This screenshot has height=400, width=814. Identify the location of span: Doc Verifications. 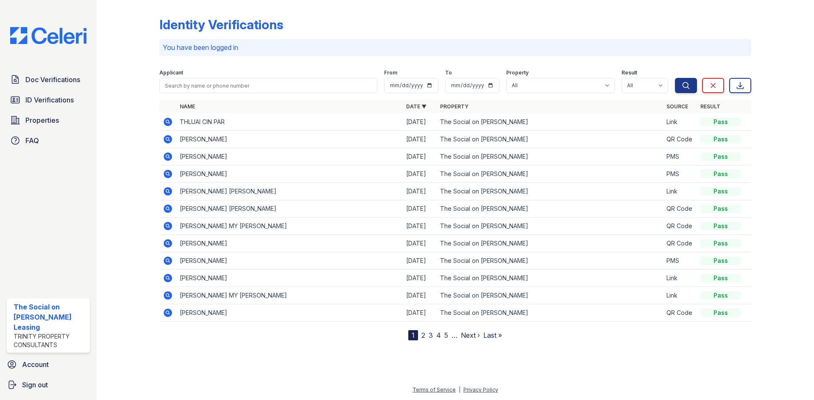
(53, 80).